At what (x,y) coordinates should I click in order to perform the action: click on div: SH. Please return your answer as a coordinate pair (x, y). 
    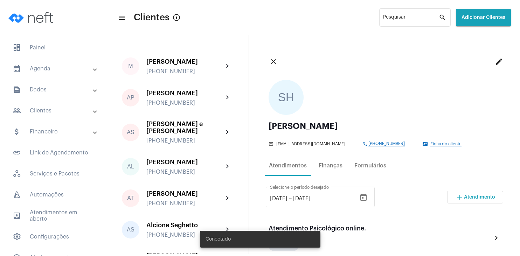
    Looking at the image, I should click on (286, 97).